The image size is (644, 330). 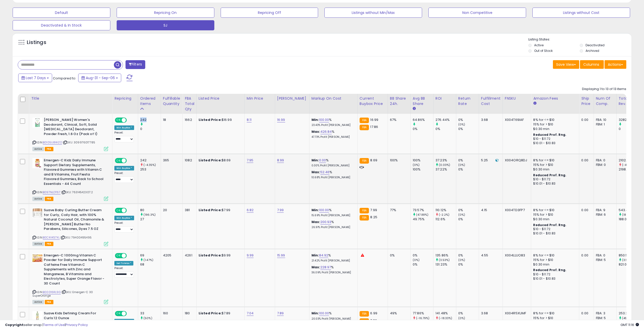 I want to click on div: Fulfillable Quantity, so click(x=172, y=101).